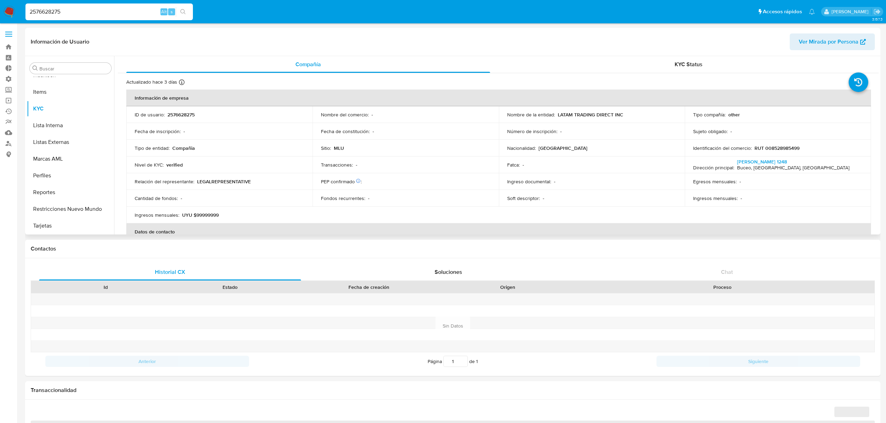 Image resolution: width=886 pixels, height=423 pixels. What do you see at coordinates (152, 82) in the screenshot?
I see `p: Actualizado hace 3 días` at bounding box center [152, 82].